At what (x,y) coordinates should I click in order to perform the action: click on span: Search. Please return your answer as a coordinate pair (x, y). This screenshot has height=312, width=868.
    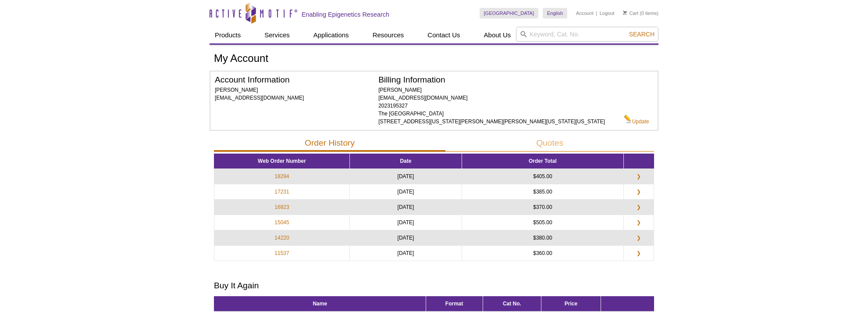
    Looking at the image, I should click on (642, 34).